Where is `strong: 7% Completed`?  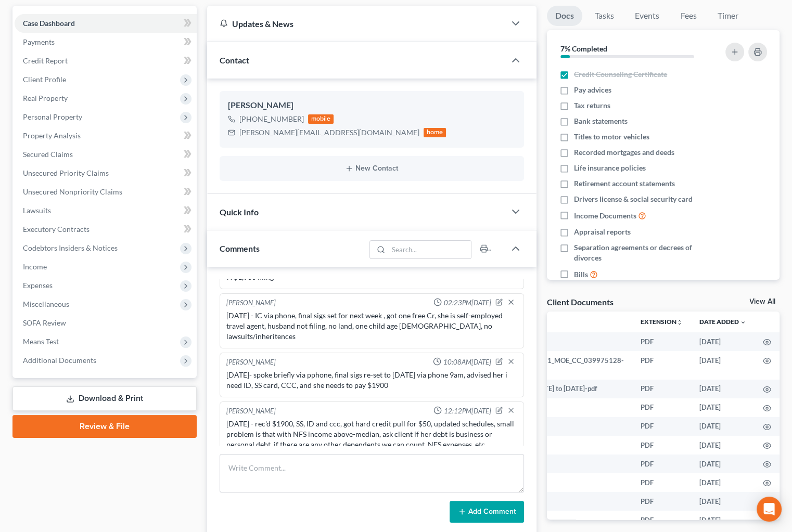
strong: 7% Completed is located at coordinates (584, 49).